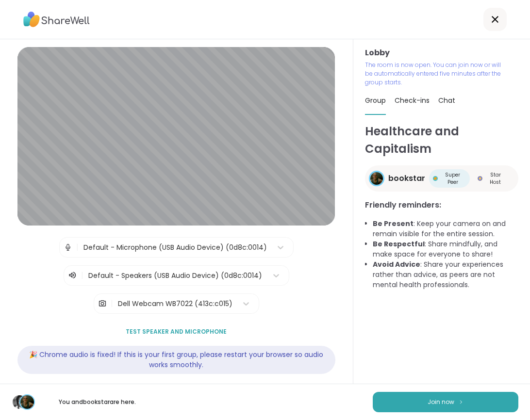 The width and height of the screenshot is (530, 420). Describe the element at coordinates (445, 275) in the screenshot. I see `li: : Share your experiences rather than advice, as peers are not mental health professionals.` at that location.